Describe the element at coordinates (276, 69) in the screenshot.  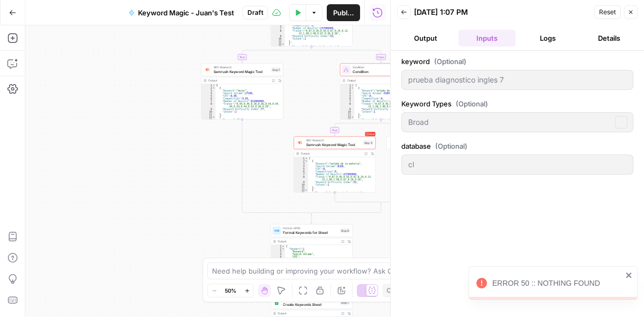
I see `div: Step 1` at that location.